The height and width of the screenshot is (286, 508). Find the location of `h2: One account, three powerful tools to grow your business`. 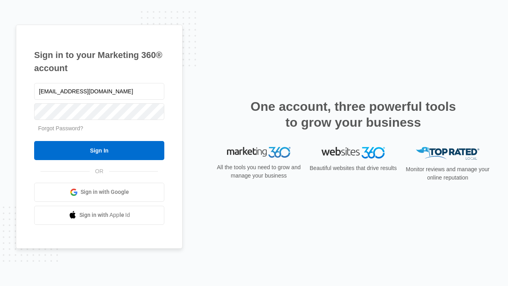

h2: One account, three powerful tools to grow your business is located at coordinates (354, 114).